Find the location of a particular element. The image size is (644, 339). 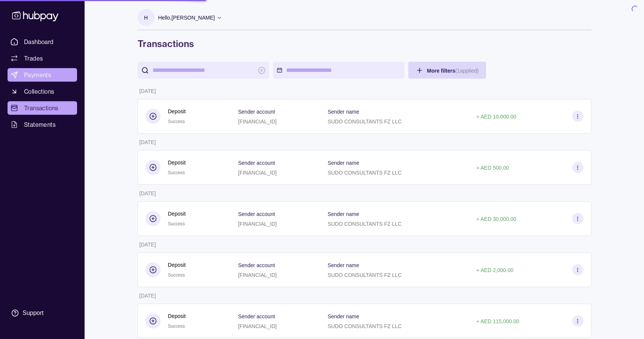

p: ( 1 applied) is located at coordinates (467, 71).